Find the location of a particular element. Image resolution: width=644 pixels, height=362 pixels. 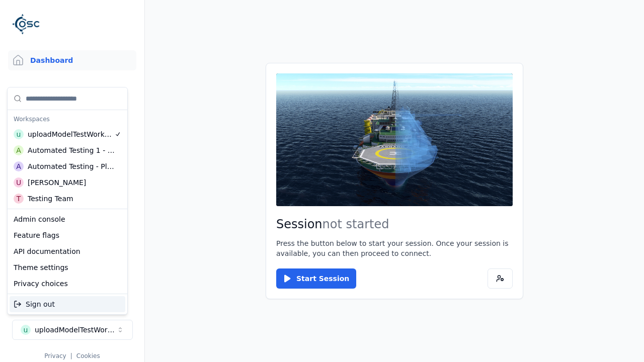

div: uploadModelTestWorkspace is located at coordinates (71, 134).